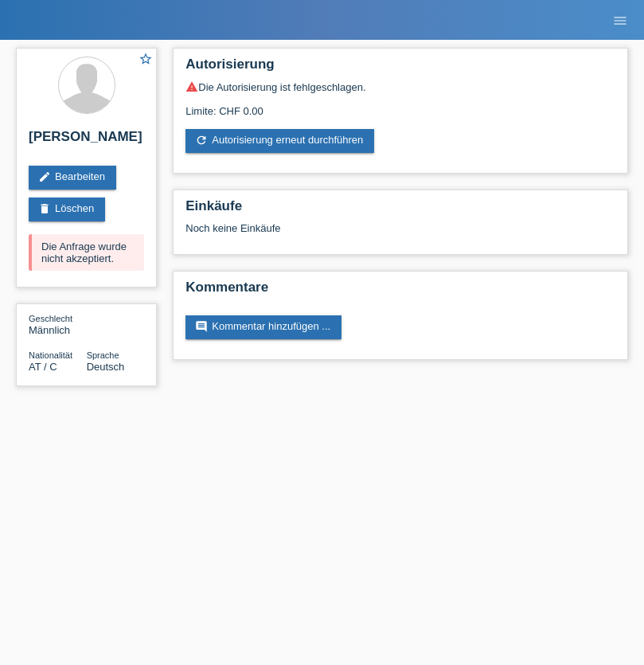  I want to click on div: Noch keine Einkäufe, so click(400, 234).